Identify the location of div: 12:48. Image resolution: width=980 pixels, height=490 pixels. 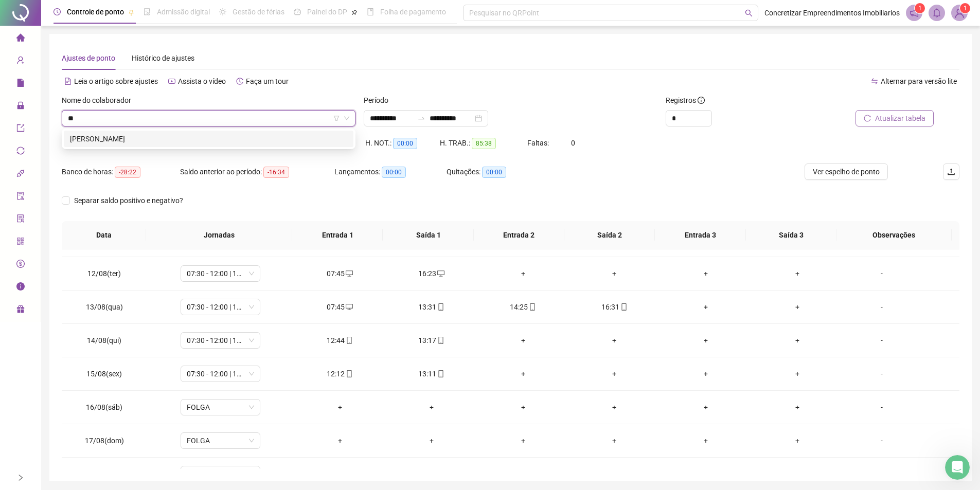
(432, 474).